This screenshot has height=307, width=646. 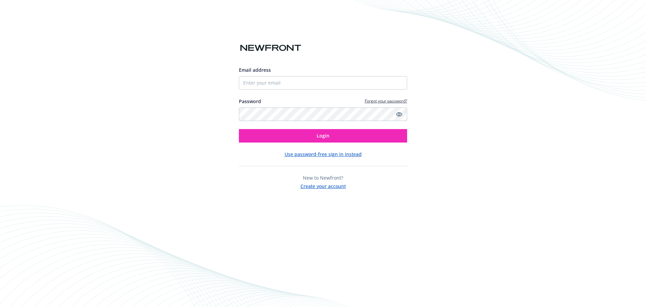 What do you see at coordinates (323, 136) in the screenshot?
I see `button: Login` at bounding box center [323, 136].